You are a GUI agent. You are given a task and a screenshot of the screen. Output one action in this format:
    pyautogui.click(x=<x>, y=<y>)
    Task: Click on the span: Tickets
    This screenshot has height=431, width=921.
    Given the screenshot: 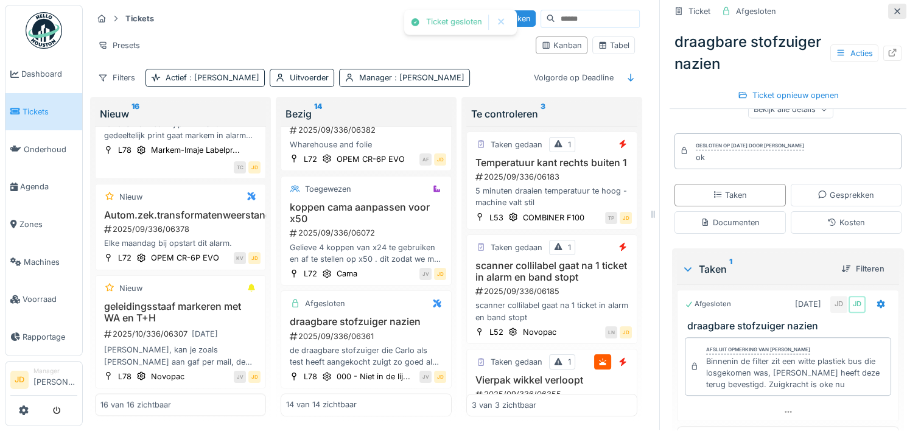 What is the action you would take?
    pyautogui.click(x=50, y=111)
    